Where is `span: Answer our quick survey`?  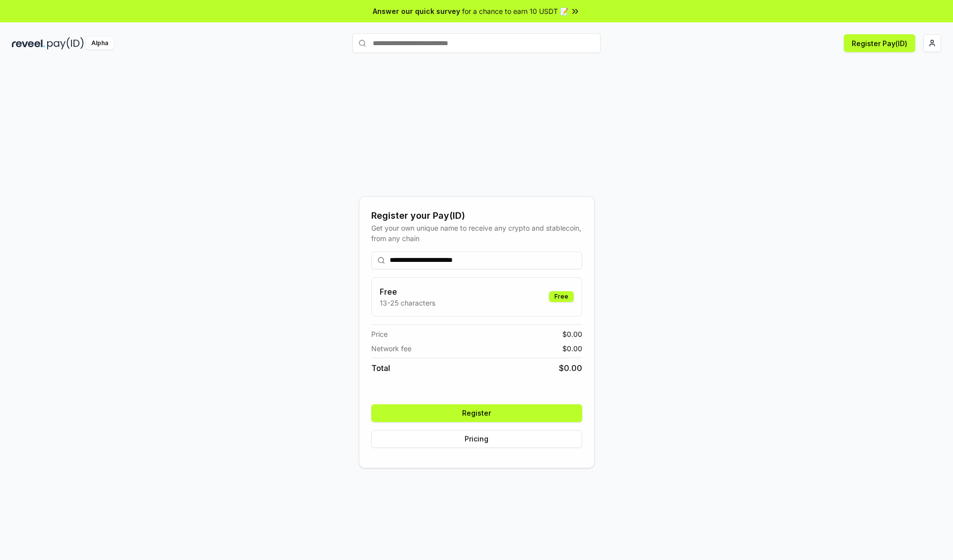 span: Answer our quick survey is located at coordinates (417, 11).